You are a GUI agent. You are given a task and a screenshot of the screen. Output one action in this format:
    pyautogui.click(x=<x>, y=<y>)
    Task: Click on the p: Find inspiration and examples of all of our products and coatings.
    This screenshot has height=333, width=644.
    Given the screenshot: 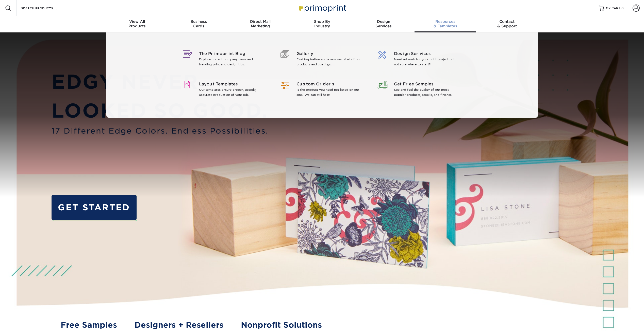 What is the action you would take?
    pyautogui.click(x=329, y=62)
    